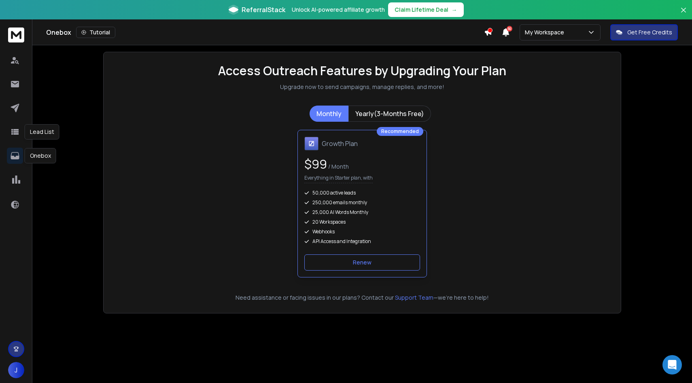 The image size is (692, 383). What do you see at coordinates (338, 179) in the screenshot?
I see `p: Everything in Starter plan, with` at bounding box center [338, 179].